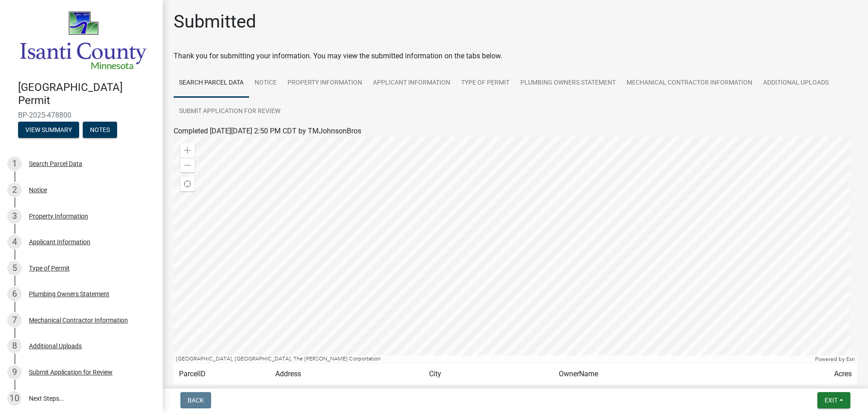 This screenshot has height=412, width=868. I want to click on div: 8, so click(15, 346).